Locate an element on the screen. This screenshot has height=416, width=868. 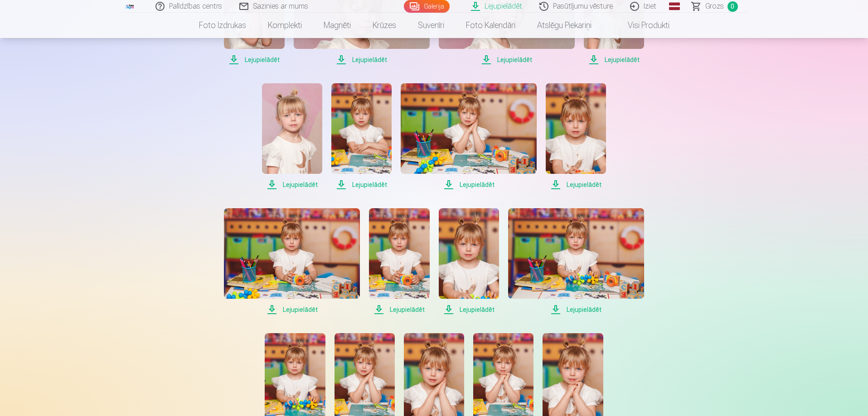
a: Magnēti is located at coordinates (337, 25).